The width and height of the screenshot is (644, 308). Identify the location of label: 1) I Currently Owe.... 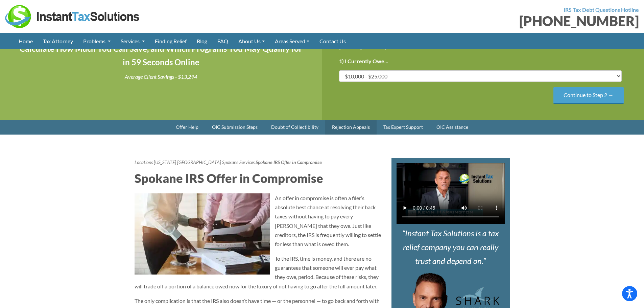
(364, 61).